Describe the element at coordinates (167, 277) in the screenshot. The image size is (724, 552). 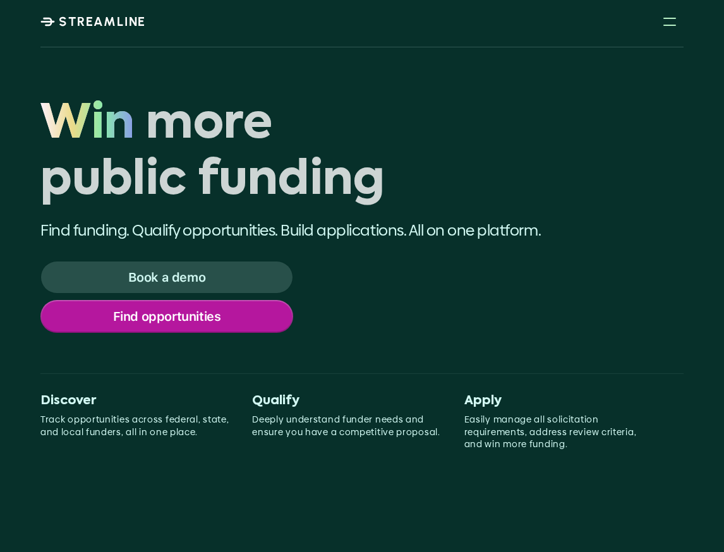
I see `a: Book a demo` at that location.